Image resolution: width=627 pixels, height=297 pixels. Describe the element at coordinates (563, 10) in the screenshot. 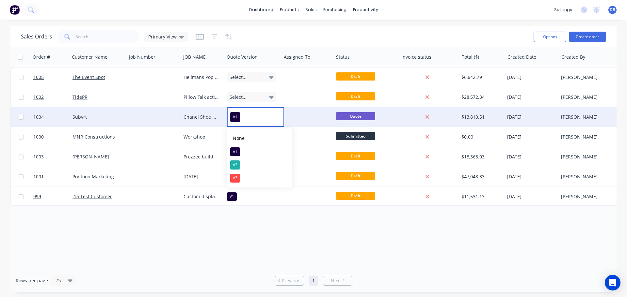

I see `div: settings` at that location.